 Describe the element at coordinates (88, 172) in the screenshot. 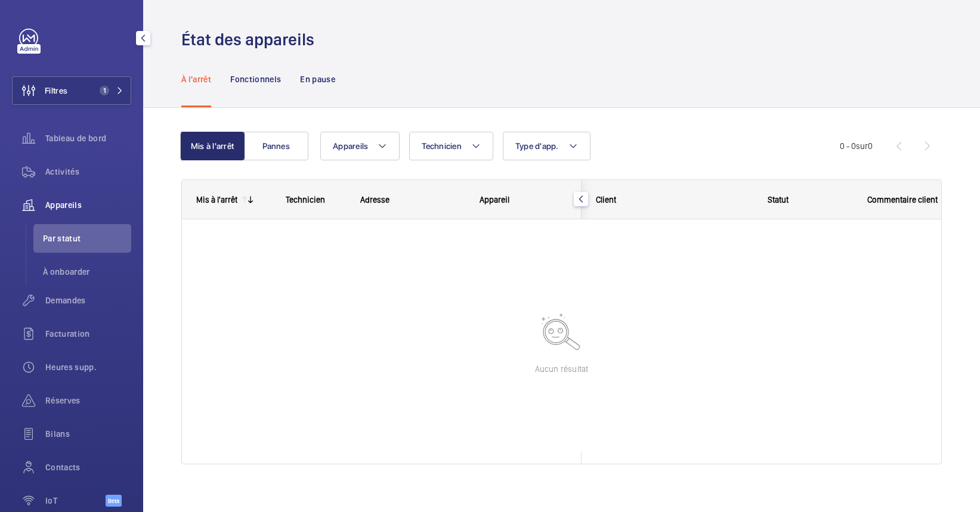

I see `span: Activités` at that location.